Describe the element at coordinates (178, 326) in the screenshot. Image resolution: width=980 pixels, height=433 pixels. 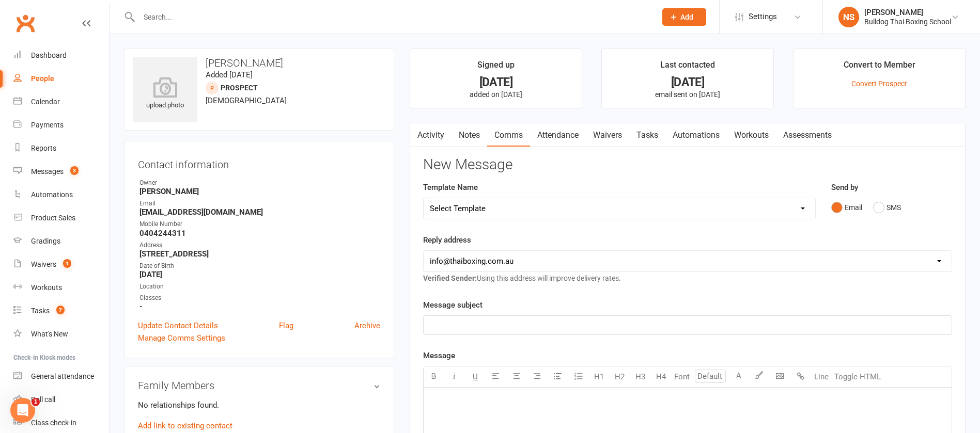
I see `a: Update Contact Details` at that location.